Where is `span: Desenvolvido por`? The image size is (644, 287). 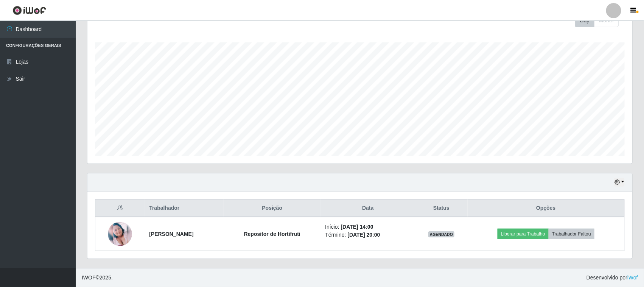 span: Desenvolvido por is located at coordinates (613, 277).